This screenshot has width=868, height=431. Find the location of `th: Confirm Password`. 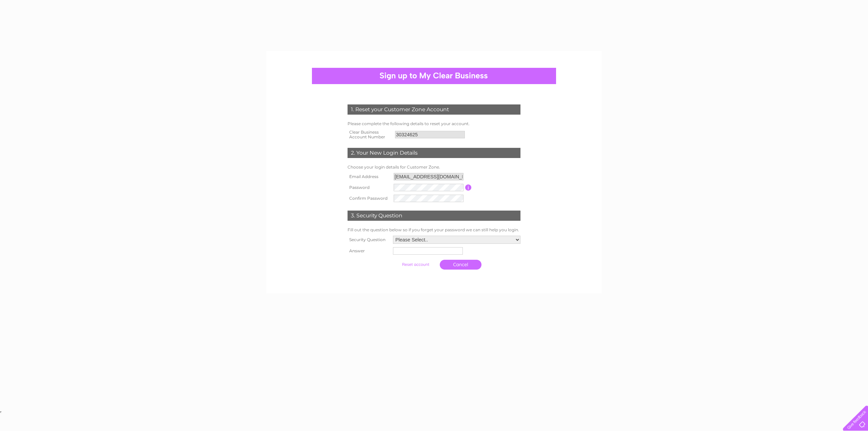

th: Confirm Password is located at coordinates (369, 199).